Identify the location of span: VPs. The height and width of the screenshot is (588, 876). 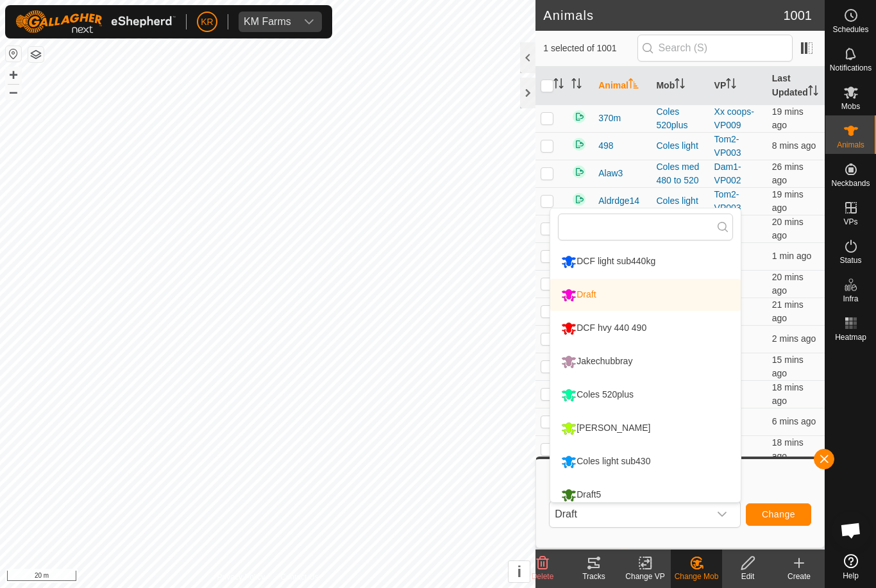
(850, 222).